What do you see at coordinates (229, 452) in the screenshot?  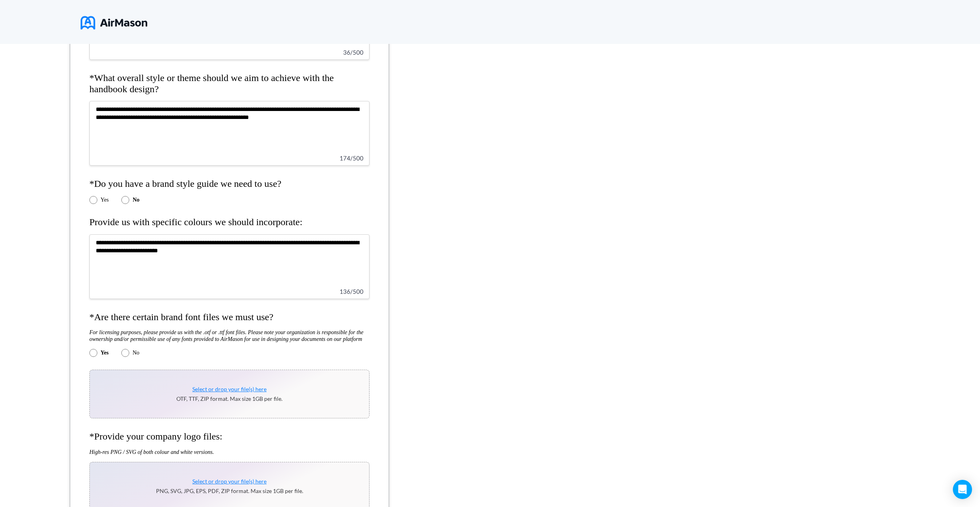 I see `h5: High-res PNG / SVG of both colour and white versions.` at bounding box center [229, 452].